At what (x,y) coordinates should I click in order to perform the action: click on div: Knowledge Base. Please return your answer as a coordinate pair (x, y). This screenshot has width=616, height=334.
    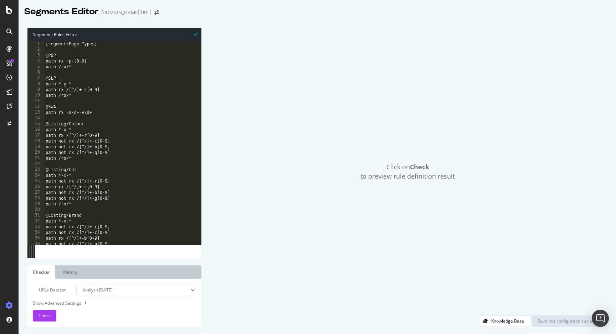
    Looking at the image, I should click on (508, 320).